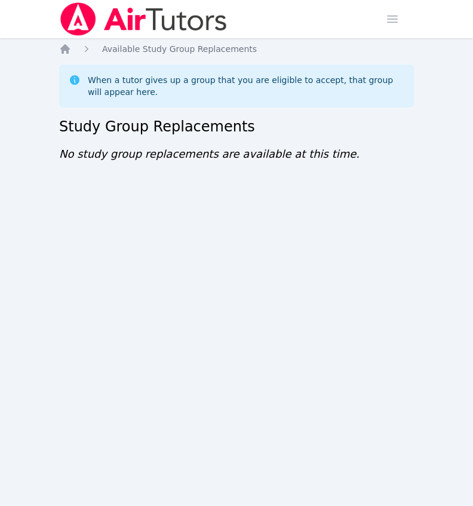 The width and height of the screenshot is (473, 506). I want to click on img: Air Tutors, so click(143, 19).